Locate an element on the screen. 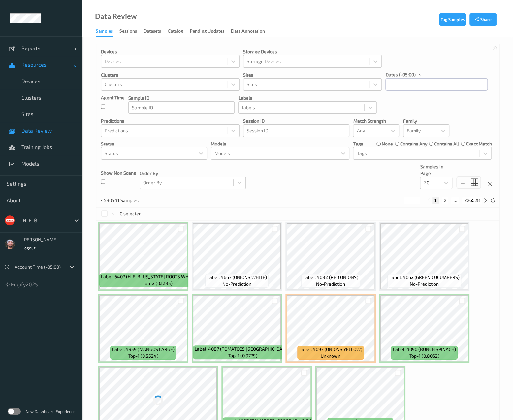 The image size is (513, 420). label: none is located at coordinates (387, 144).